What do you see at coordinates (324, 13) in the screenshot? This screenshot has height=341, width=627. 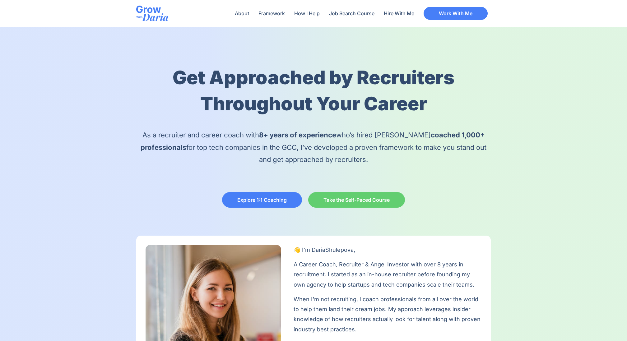 I see `nav: Menu` at bounding box center [324, 13].